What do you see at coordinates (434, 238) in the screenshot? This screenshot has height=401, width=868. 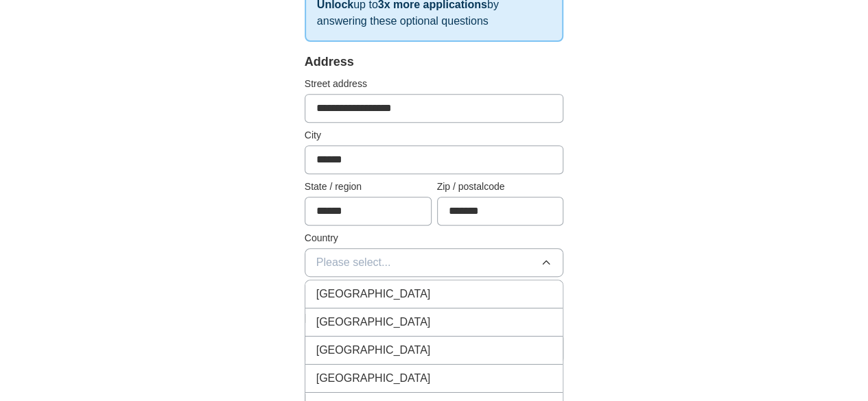 I see `label: Country` at bounding box center [434, 238].